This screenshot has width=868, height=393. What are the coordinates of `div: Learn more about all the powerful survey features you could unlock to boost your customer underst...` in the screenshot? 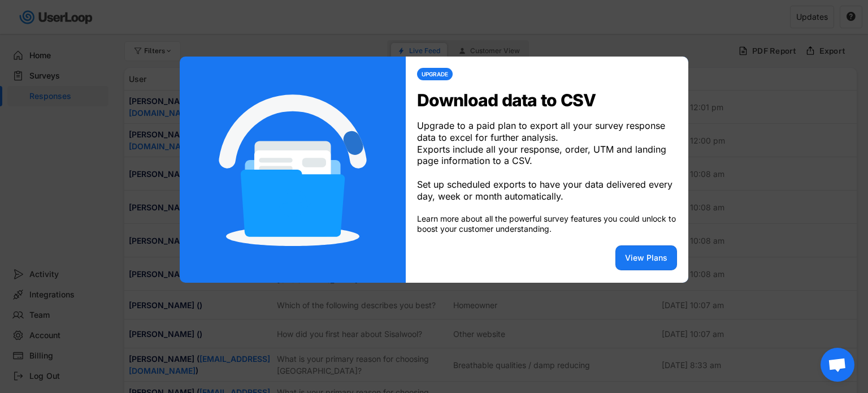 It's located at (547, 224).